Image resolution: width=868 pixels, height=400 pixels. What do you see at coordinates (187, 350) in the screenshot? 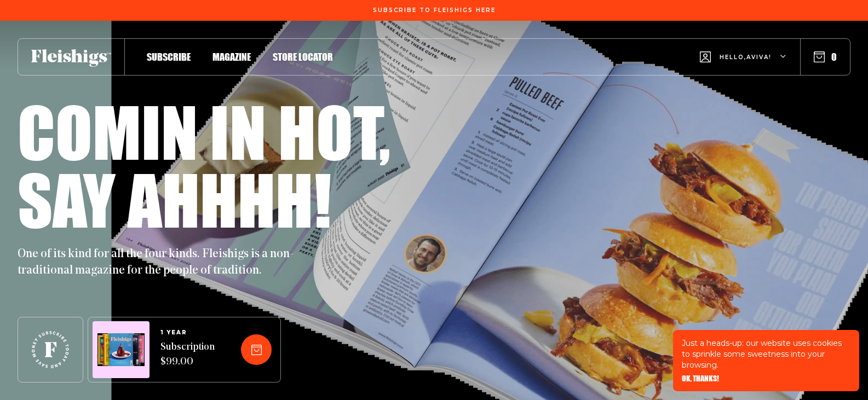
I see `a: 1 YEARSubscription $99.00` at bounding box center [187, 350].